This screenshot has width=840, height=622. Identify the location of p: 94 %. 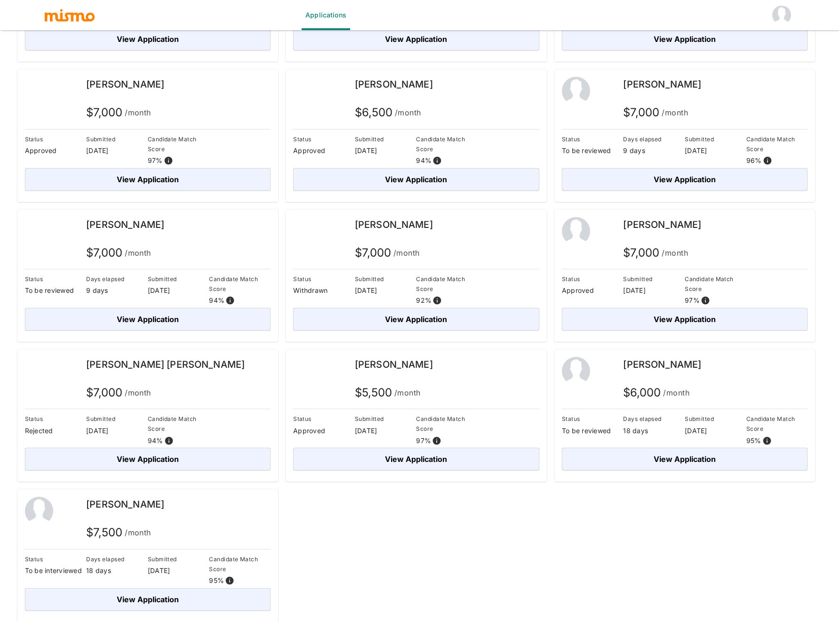
(217, 301).